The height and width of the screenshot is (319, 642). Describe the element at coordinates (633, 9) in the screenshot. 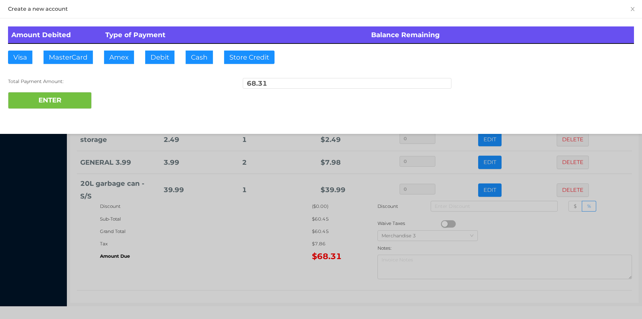

I see `i: icon: close` at that location.